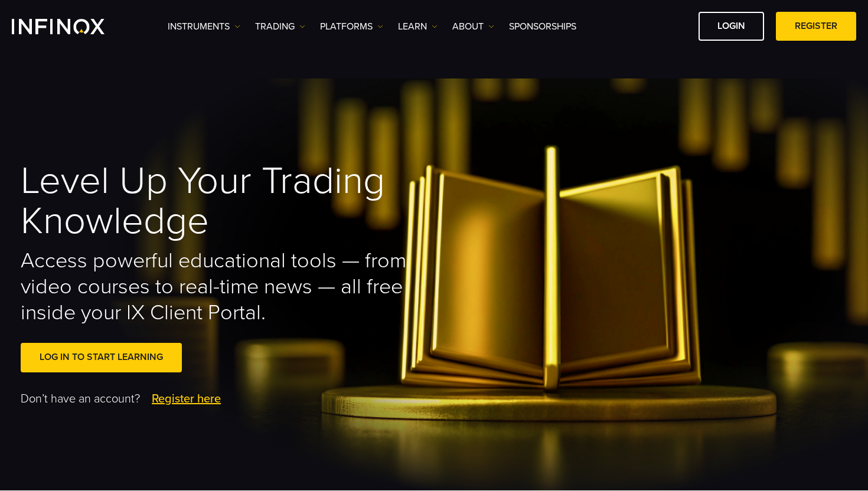 The width and height of the screenshot is (868, 491). I want to click on a: INFINOX Logo, so click(72, 27).